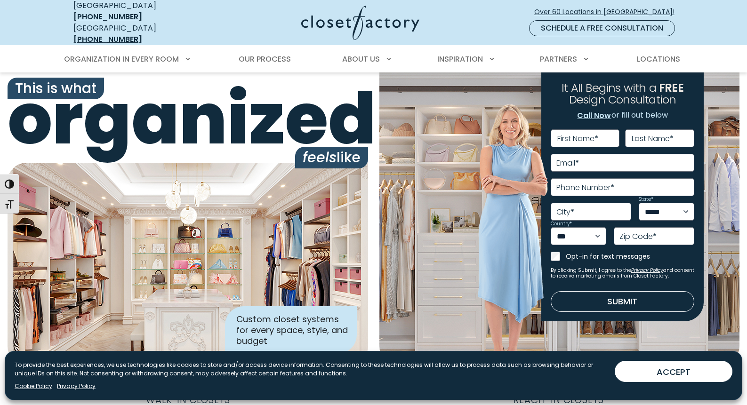 The width and height of the screenshot is (747, 405). I want to click on a: Cookie Policy, so click(33, 386).